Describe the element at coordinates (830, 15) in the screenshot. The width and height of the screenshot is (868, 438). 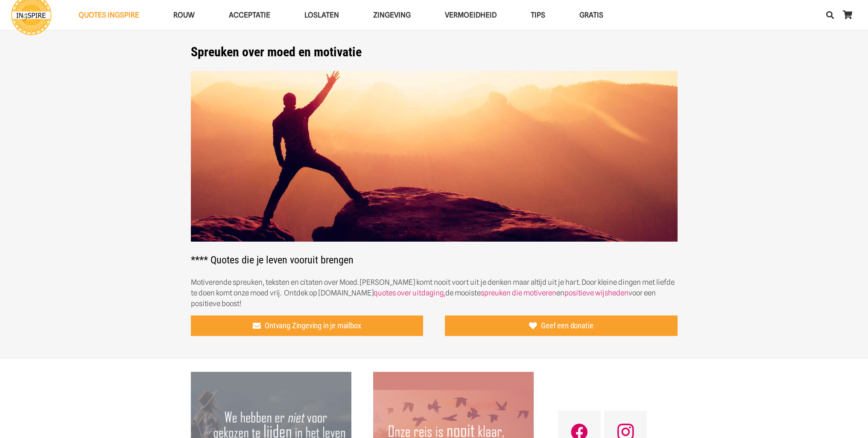
I see `a: Zoeken` at that location.